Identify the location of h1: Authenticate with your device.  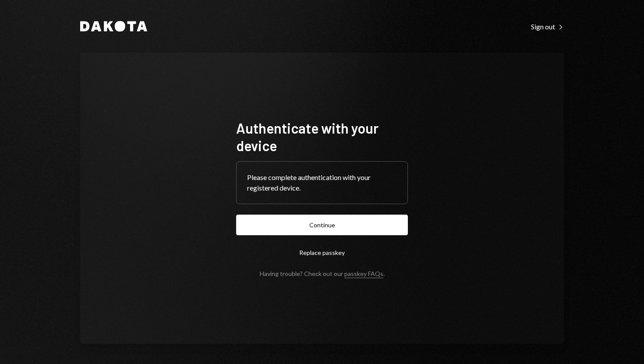
(322, 137).